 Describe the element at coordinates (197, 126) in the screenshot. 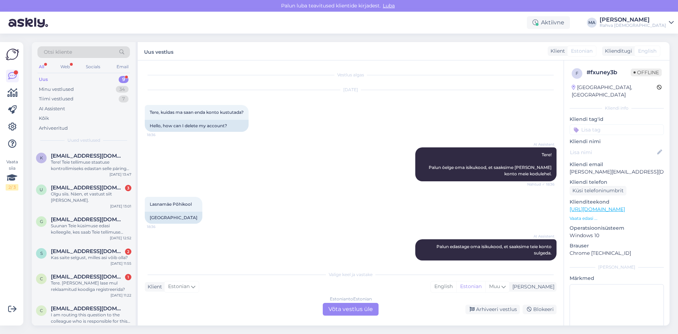

I see `div: Hello, how can I delete my account?` at that location.